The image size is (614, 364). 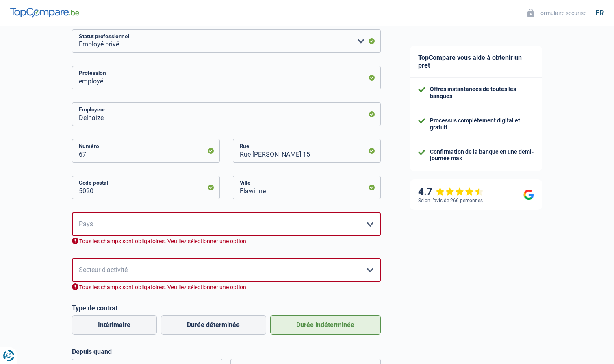 What do you see at coordinates (450, 200) in the screenshot?
I see `div: Selon l’avis de 266 personnes` at bounding box center [450, 200].